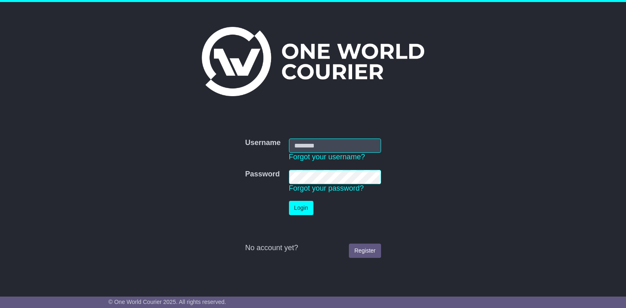 This screenshot has width=626, height=308. I want to click on div: No account yet?, so click(313, 248).